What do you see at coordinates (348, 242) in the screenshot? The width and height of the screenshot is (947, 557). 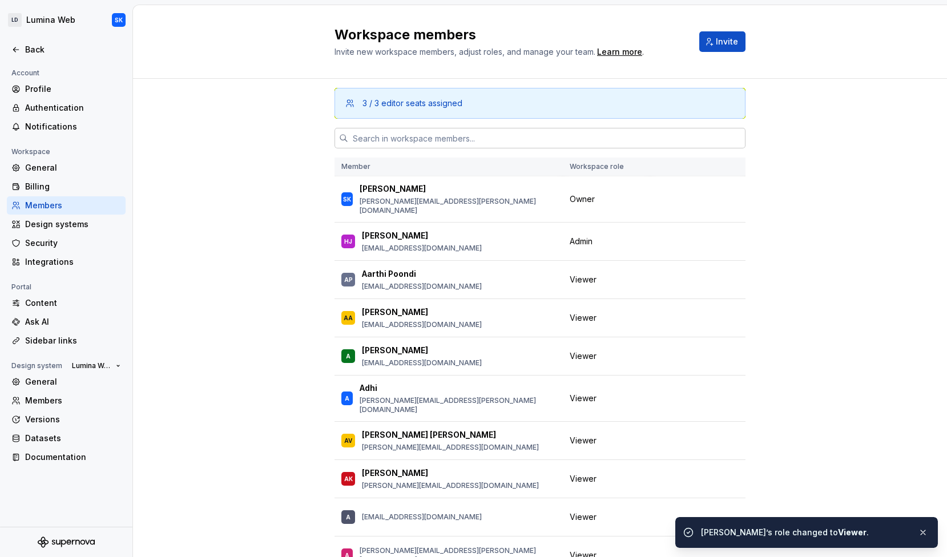 I see `div: HJ` at bounding box center [348, 242].